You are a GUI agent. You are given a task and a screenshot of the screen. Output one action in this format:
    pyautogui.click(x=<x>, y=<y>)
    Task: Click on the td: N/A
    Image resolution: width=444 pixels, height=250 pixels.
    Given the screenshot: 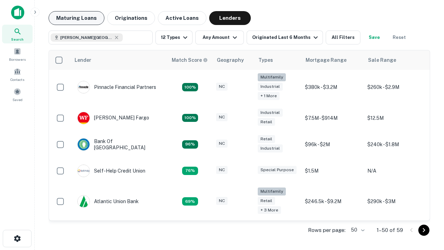 What is the action you would take?
    pyautogui.click(x=395, y=171)
    